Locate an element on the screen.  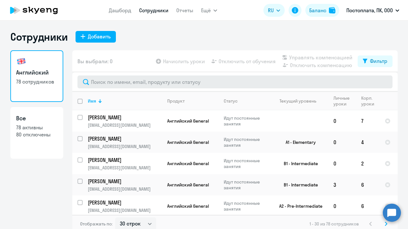
button: Добавить is located at coordinates (95, 37).